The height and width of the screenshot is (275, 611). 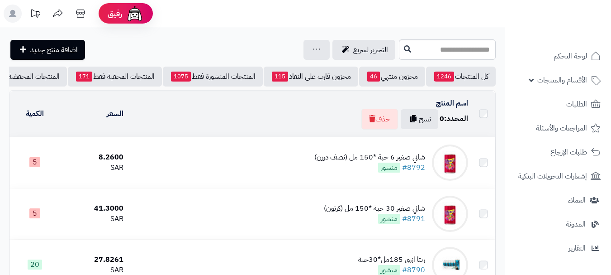 What do you see at coordinates (577, 104) in the screenshot?
I see `span: الطلبات` at bounding box center [577, 104].